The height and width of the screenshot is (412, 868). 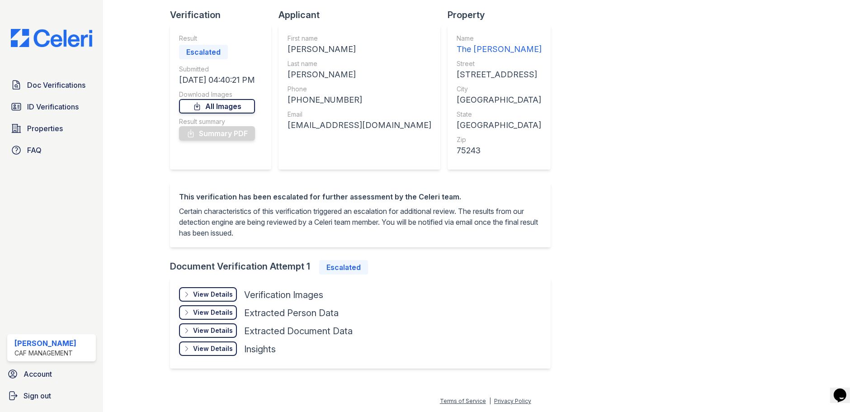 What do you see at coordinates (38, 374) in the screenshot?
I see `span: Account` at bounding box center [38, 374].